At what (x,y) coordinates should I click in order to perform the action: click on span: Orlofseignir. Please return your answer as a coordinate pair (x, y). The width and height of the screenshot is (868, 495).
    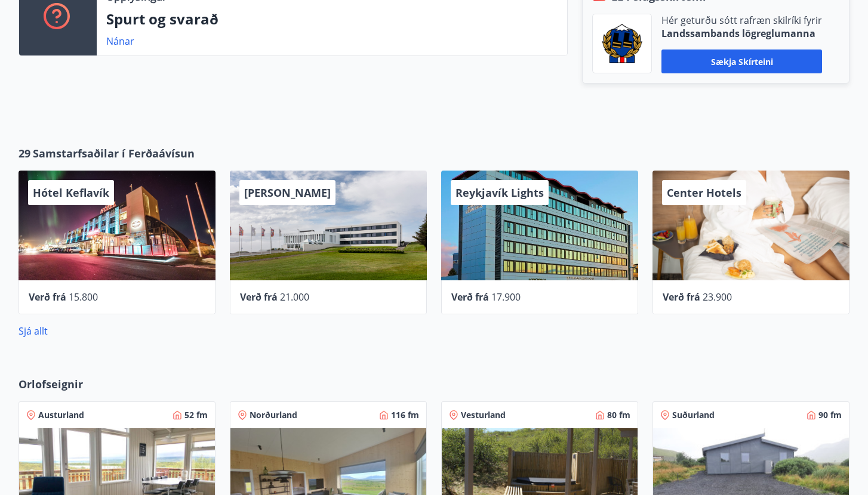
    Looking at the image, I should click on (51, 384).